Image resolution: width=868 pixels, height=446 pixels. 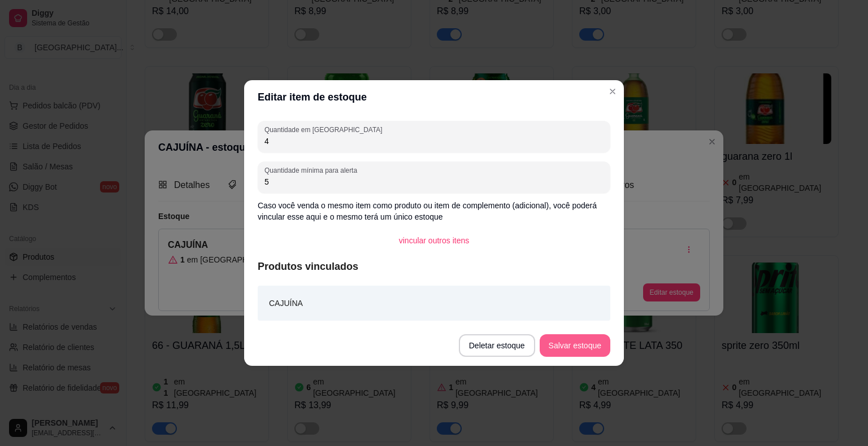 What do you see at coordinates (613, 91) in the screenshot?
I see `button: Close` at bounding box center [613, 91].